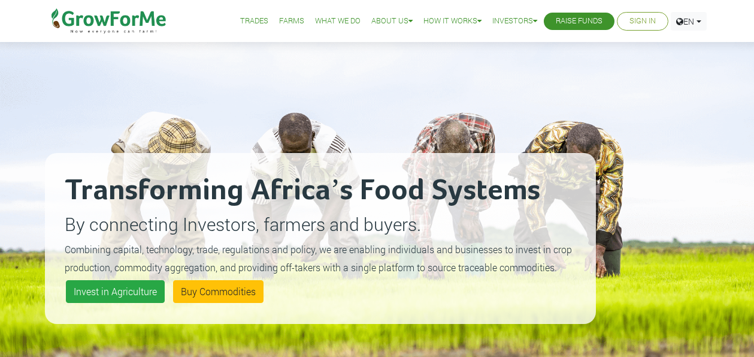  I want to click on h2: Transforming Africa’s Food Systems, so click(321, 191).